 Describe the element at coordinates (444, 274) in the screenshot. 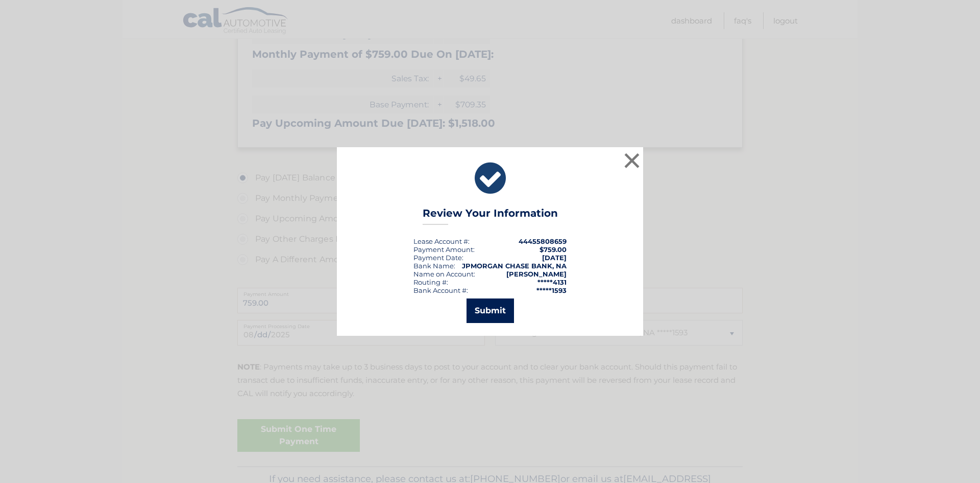

I see `div: Name on Account:` at that location.